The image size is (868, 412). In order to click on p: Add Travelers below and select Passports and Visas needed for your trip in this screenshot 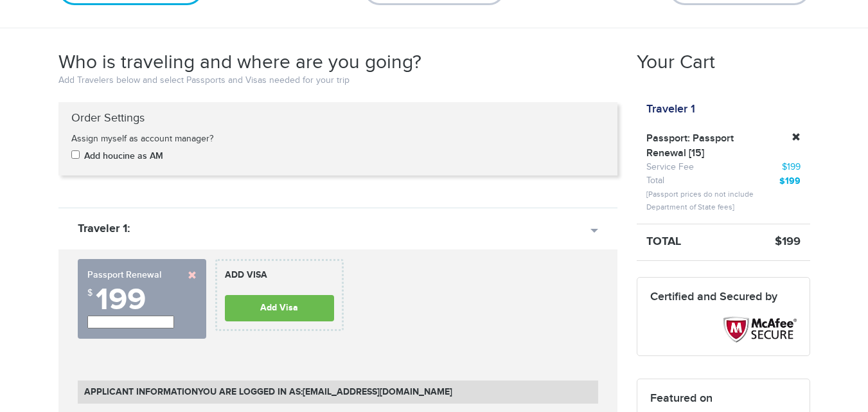, I will do `click(338, 80)`.